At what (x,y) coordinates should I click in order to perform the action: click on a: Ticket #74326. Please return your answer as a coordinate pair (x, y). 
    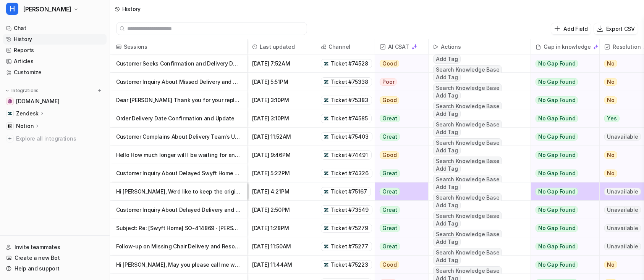
    Looking at the image, I should click on (346, 173).